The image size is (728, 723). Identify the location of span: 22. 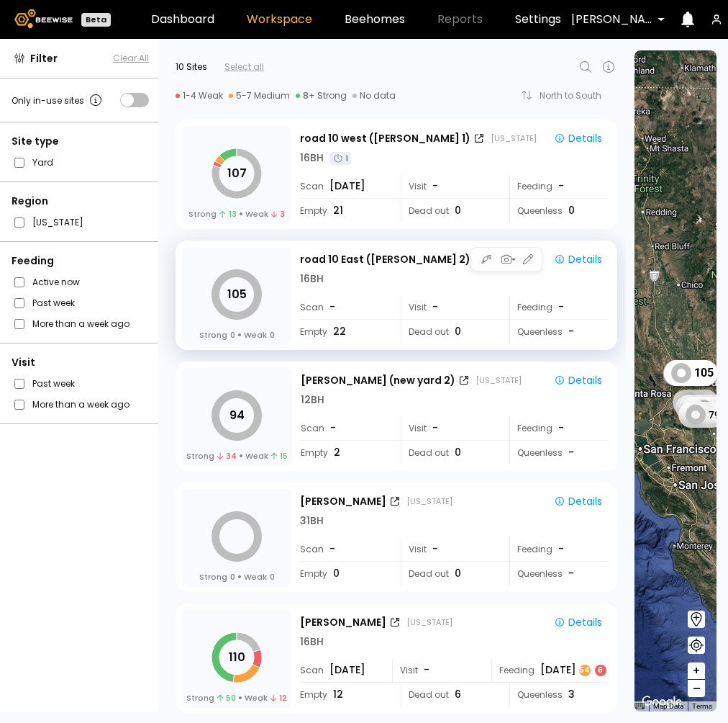
(340, 331).